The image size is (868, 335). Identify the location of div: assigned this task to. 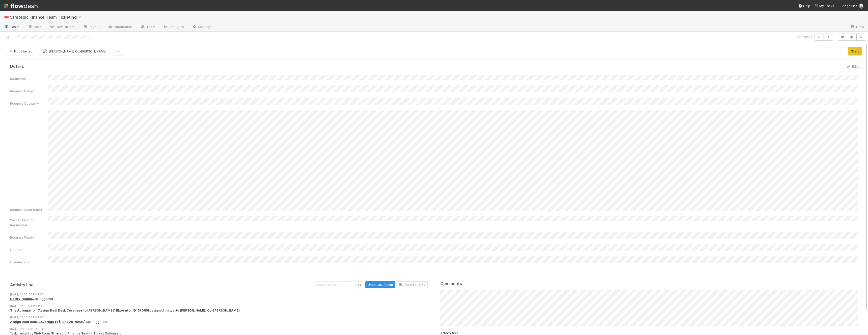
(219, 311).